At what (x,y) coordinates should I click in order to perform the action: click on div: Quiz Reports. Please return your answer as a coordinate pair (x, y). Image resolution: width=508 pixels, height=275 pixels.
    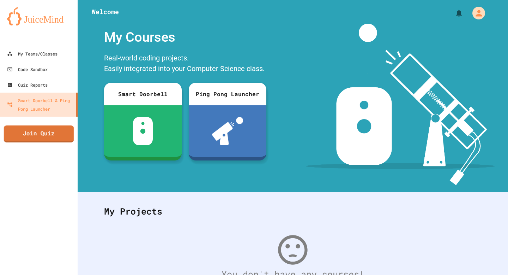
    Looking at the image, I should click on (27, 85).